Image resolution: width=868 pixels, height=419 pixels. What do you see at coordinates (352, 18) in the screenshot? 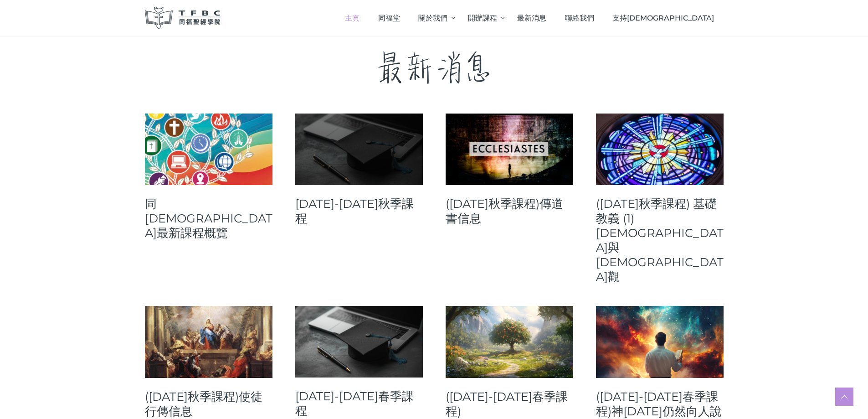
I see `span: 主頁` at bounding box center [352, 18].